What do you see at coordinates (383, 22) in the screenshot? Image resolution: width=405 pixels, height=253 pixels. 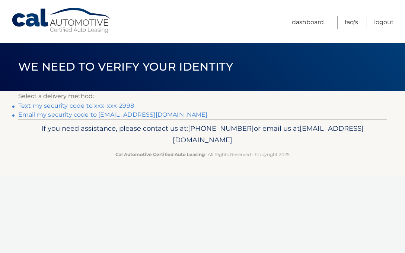 I see `a: Logout` at bounding box center [383, 22].